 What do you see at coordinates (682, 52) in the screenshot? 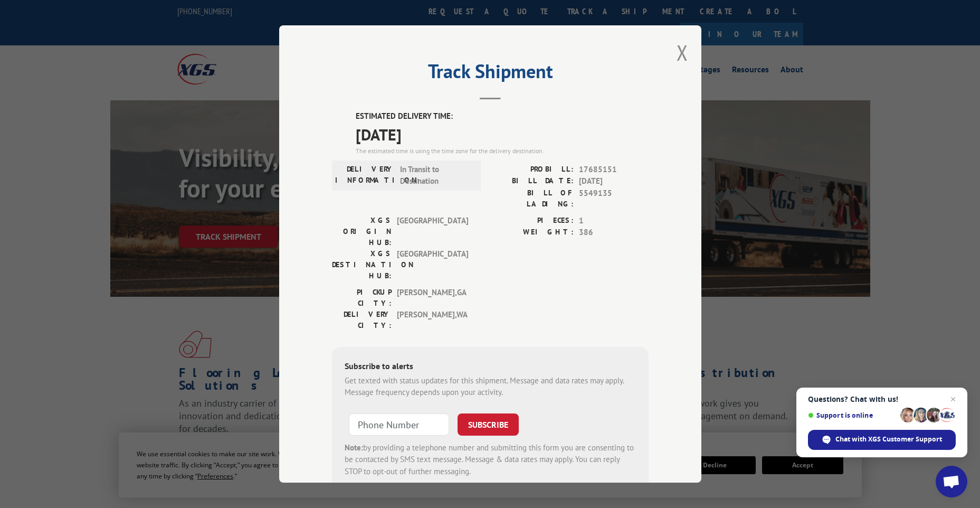
I see `button: Close modal` at bounding box center [682, 52].